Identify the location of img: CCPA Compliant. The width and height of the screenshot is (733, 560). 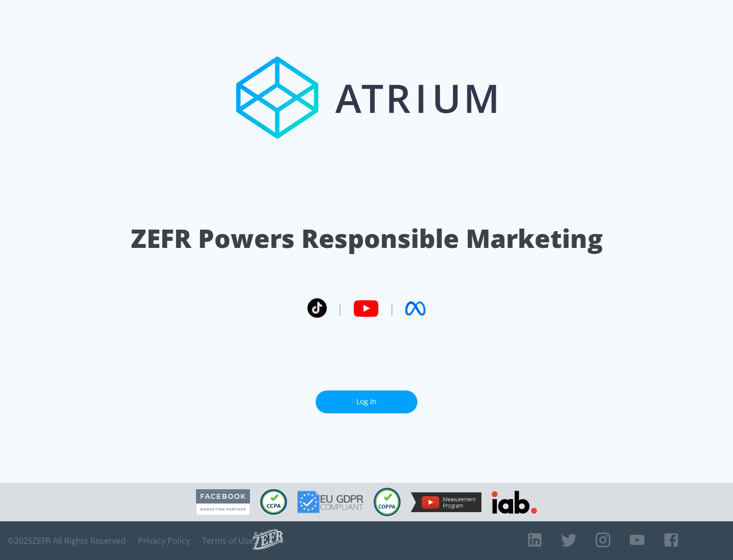
(273, 502).